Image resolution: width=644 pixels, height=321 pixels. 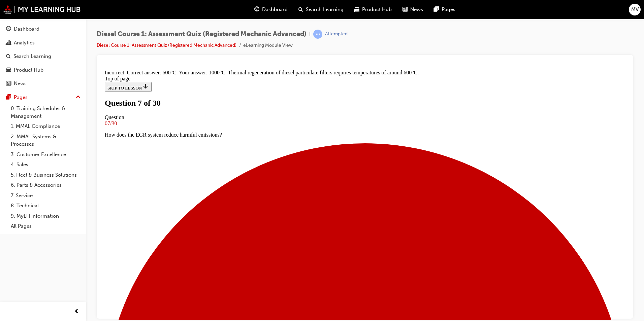 I want to click on a: 1. MMAL Compliance, so click(x=46, y=126).